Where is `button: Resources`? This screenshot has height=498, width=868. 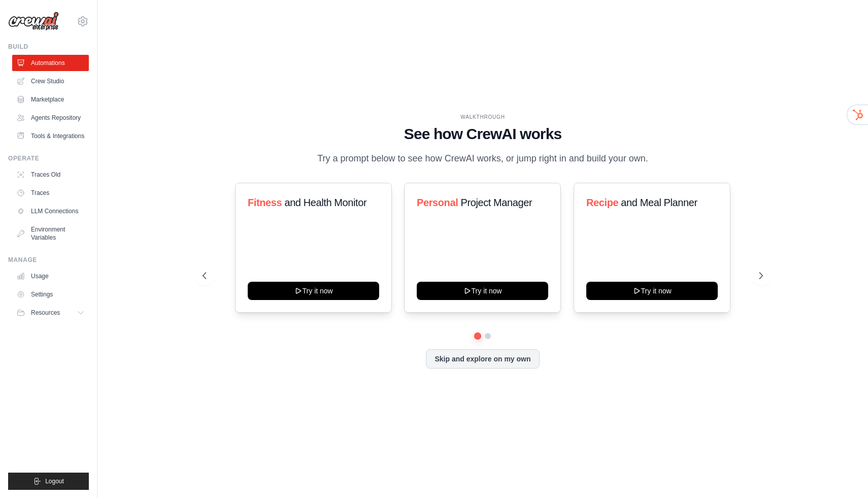 button: Resources is located at coordinates (50, 313).